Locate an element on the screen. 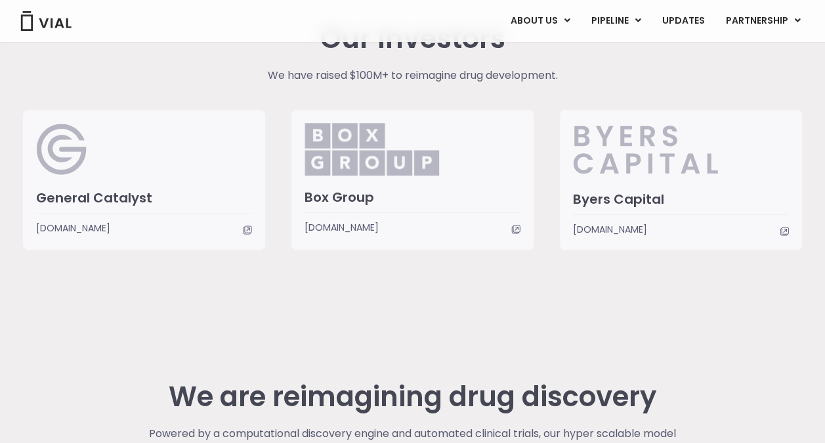 The height and width of the screenshot is (443, 825). h2: Our Investors is located at coordinates (413, 39).